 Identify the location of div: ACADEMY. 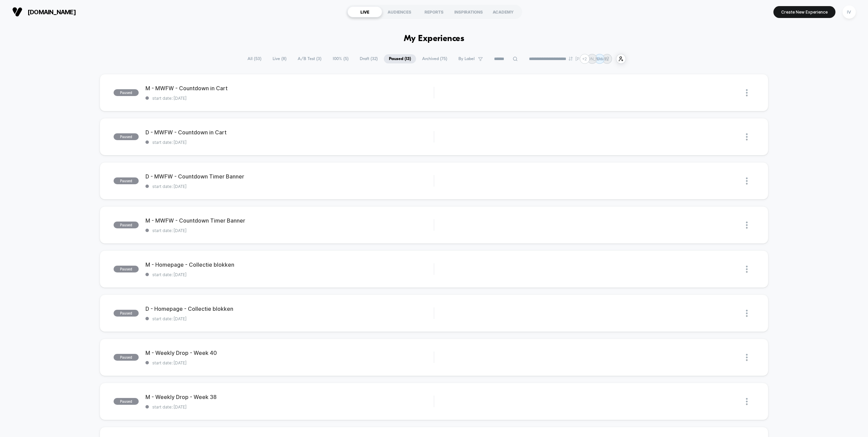
(503, 12).